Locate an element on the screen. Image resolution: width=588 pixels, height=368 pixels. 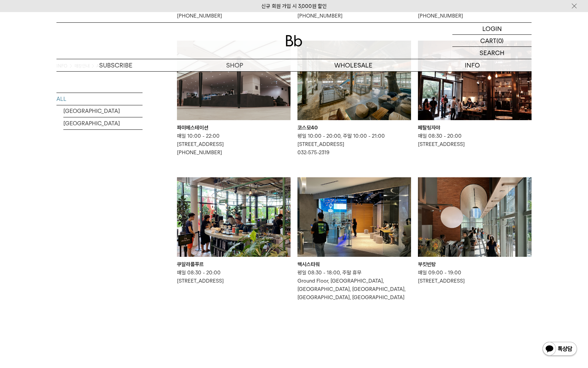
p: CART is located at coordinates (488, 41).